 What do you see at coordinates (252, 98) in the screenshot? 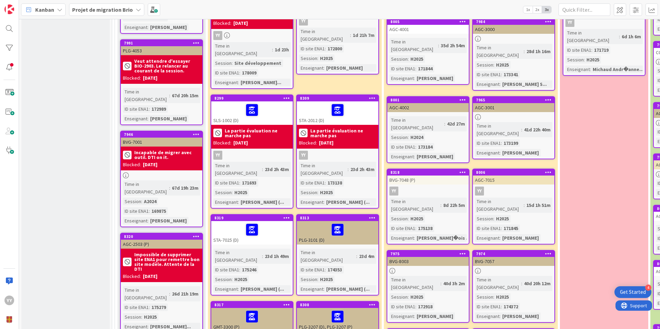
I see `div: 8299` at bounding box center [252, 98].